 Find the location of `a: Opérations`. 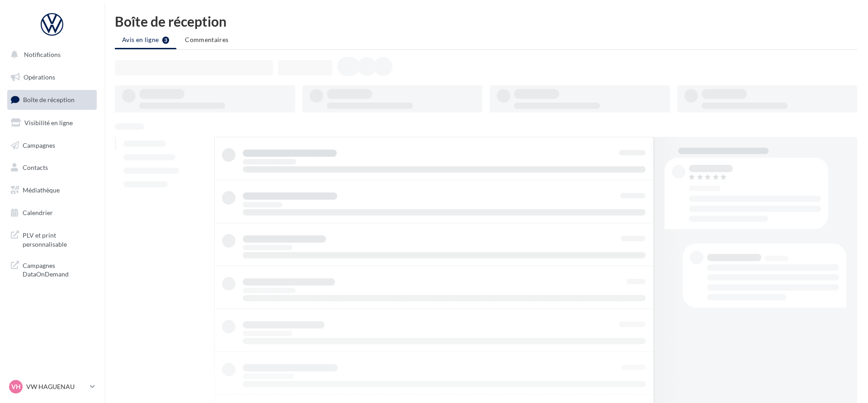

a: Opérations is located at coordinates (52, 77).